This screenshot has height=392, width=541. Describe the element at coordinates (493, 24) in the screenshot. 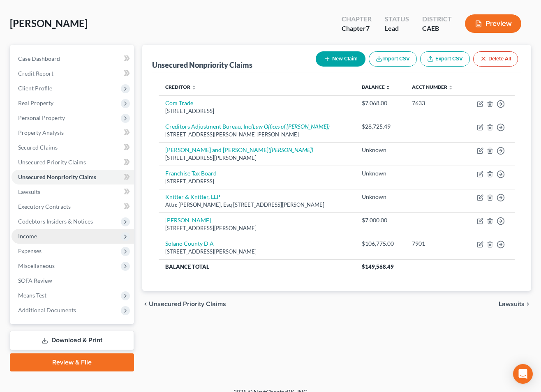

I see `button: Preview` at that location.